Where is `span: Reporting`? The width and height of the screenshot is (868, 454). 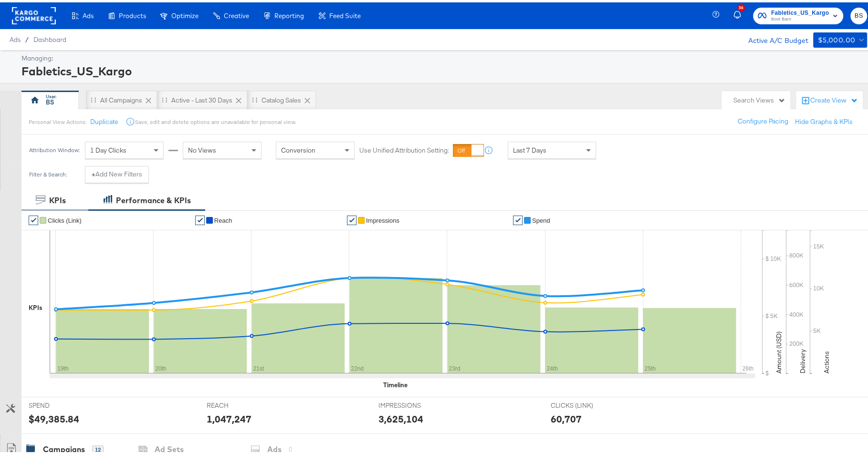 span: Reporting is located at coordinates (290, 13).